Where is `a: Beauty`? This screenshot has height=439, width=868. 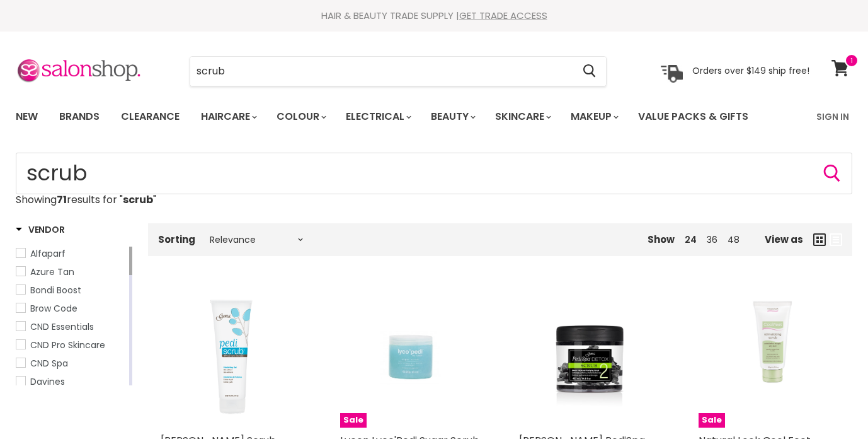 a: Beauty is located at coordinates (452, 117).